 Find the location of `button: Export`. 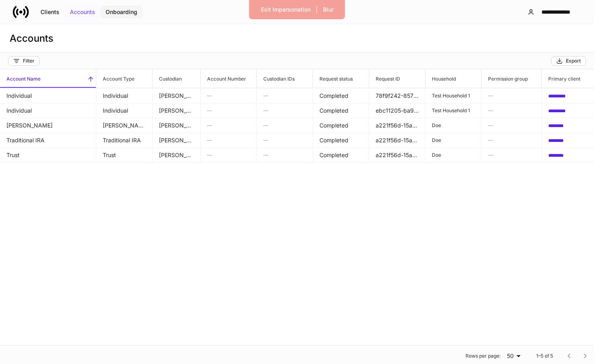

button: Export is located at coordinates (568, 61).